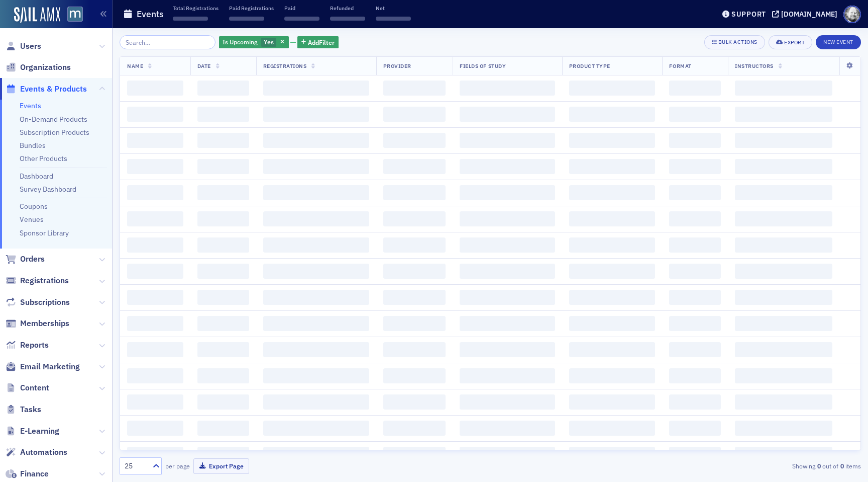  I want to click on div: Showing out of items, so click(741, 466).